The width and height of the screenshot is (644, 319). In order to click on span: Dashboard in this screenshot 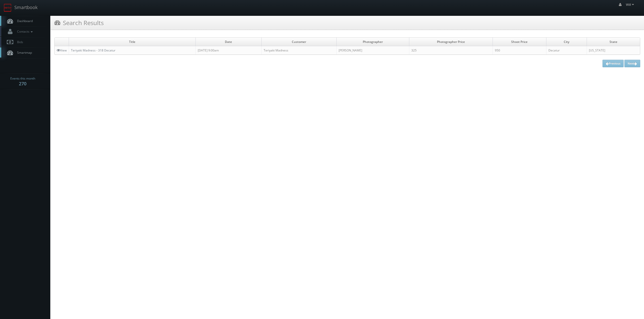, I will do `click(23, 21)`.